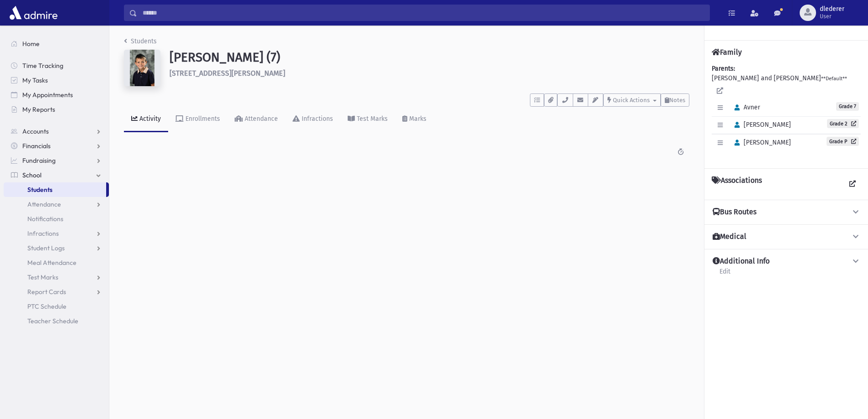  Describe the element at coordinates (32, 175) in the screenshot. I see `span: School` at that location.